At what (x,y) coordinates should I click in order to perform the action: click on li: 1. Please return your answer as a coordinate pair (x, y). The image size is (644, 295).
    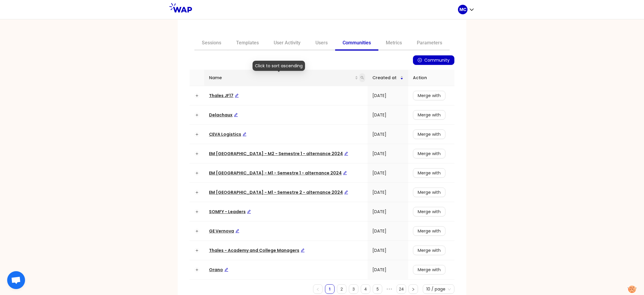
    Looking at the image, I should click on (330, 289).